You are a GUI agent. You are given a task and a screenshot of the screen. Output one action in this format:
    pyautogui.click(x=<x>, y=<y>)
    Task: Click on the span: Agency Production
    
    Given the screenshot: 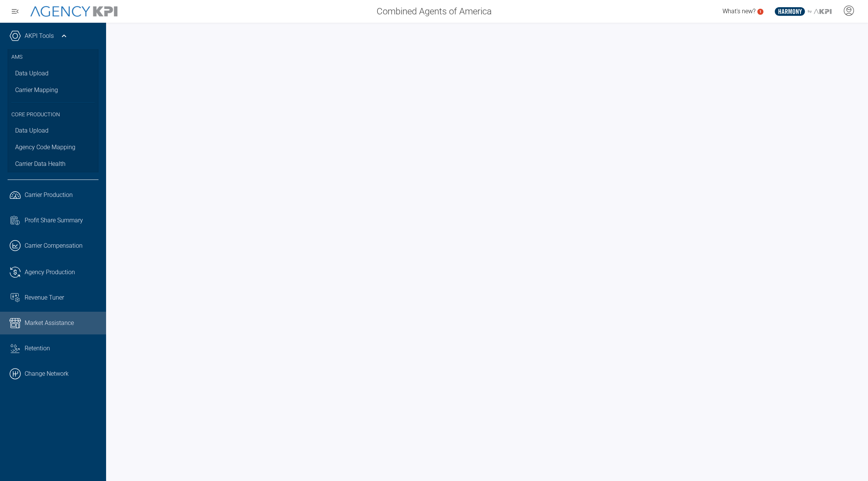 What is the action you would take?
    pyautogui.click(x=49, y=272)
    